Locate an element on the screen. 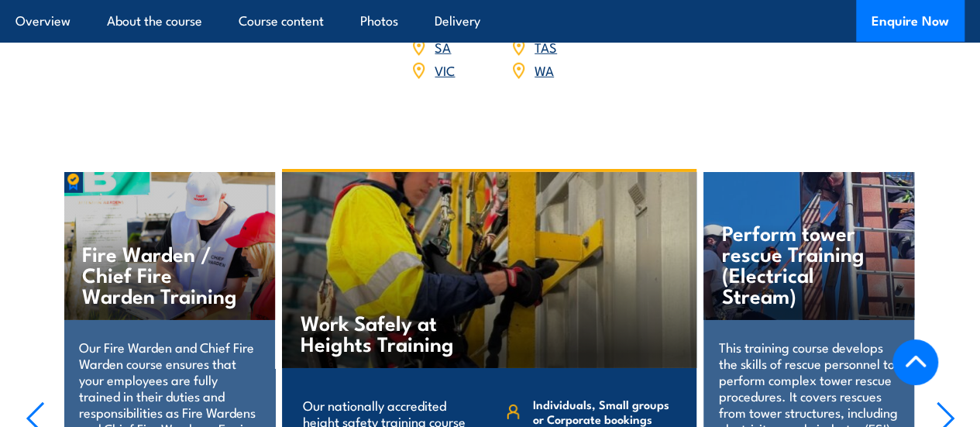 Image resolution: width=980 pixels, height=427 pixels. h4: Perform tower rescue Training (Electrical Stream) is located at coordinates (802, 263).